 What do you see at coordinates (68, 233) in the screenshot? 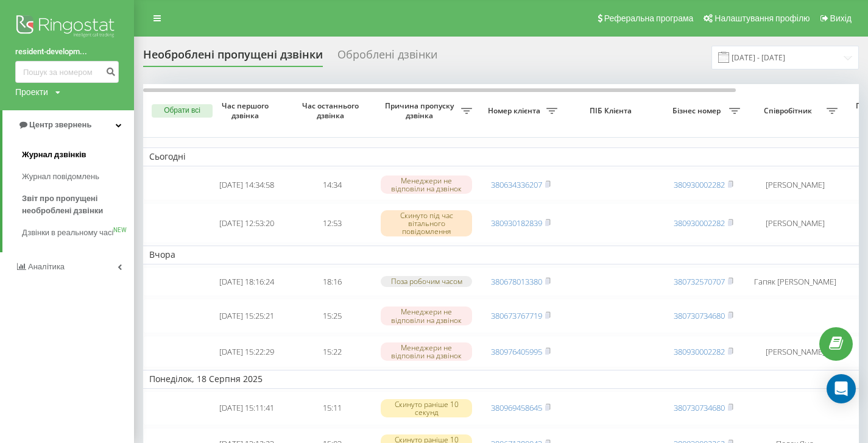
I see `span: Дзвінки в реальному часі` at bounding box center [68, 233].